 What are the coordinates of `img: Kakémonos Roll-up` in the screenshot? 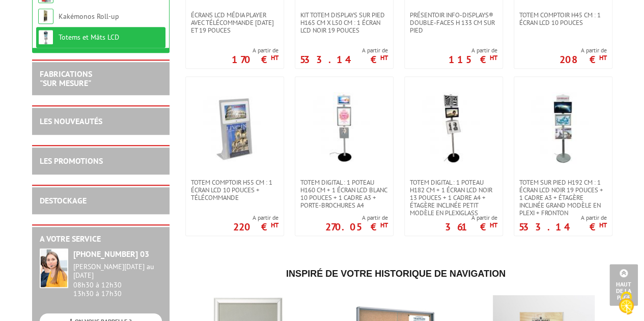 It's located at (46, 16).